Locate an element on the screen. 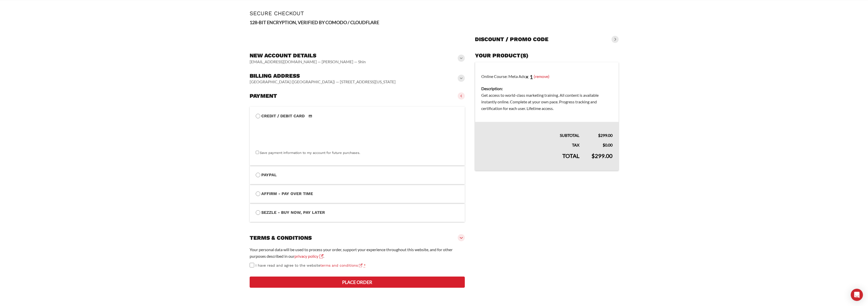 Image resolution: width=868 pixels, height=306 pixels. label: Credit / Debit Card is located at coordinates (357, 116).